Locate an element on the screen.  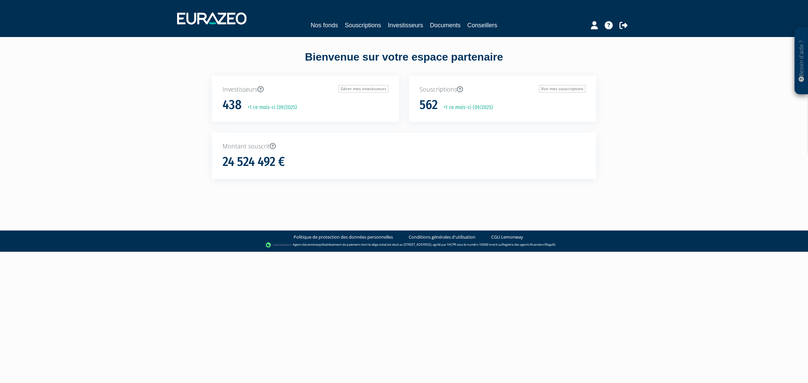
a: Lemonway is located at coordinates (313, 244).